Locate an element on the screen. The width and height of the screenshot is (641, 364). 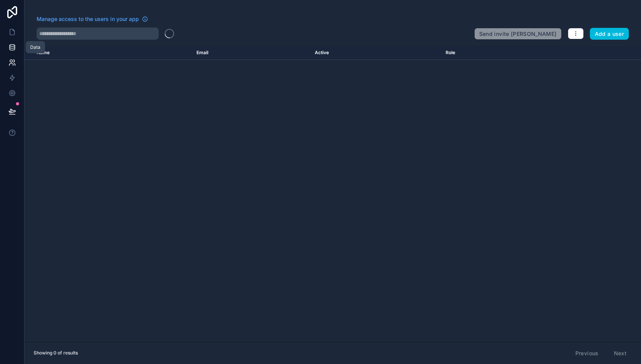
th: Role is located at coordinates (494, 53).